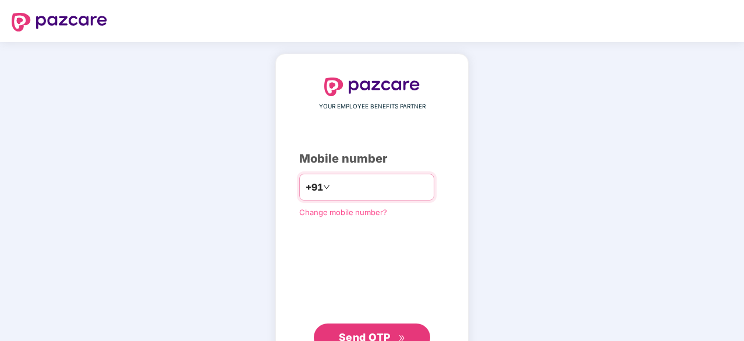 The image size is (744, 341). Describe the element at coordinates (343, 212) in the screenshot. I see `span: Change mobile number?` at that location.